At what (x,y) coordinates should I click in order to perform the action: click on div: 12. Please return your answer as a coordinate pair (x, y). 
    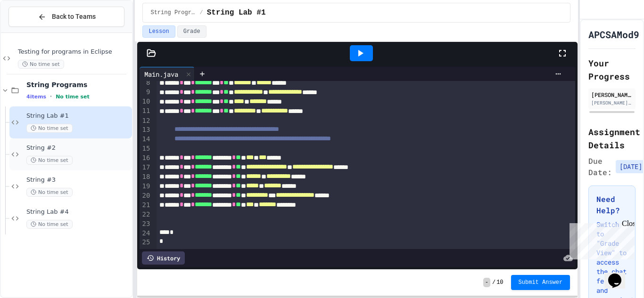
    Looking at the image, I should click on (145, 121).